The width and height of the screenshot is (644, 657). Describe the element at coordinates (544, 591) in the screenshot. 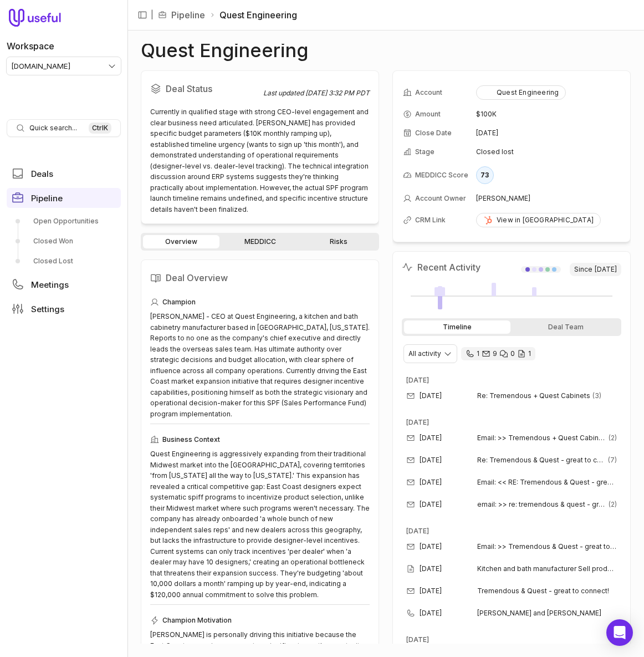

I see `span: Tremendous & Quest - great to connect!` at that location.